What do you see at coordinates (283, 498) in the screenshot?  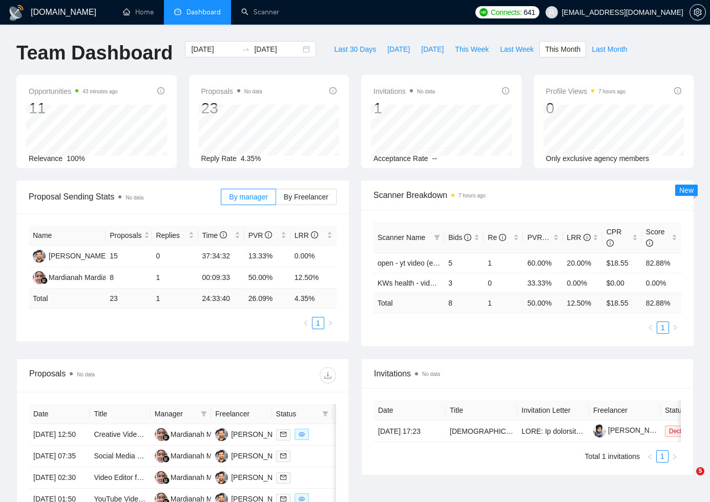 I see `span: mail` at bounding box center [283, 498].